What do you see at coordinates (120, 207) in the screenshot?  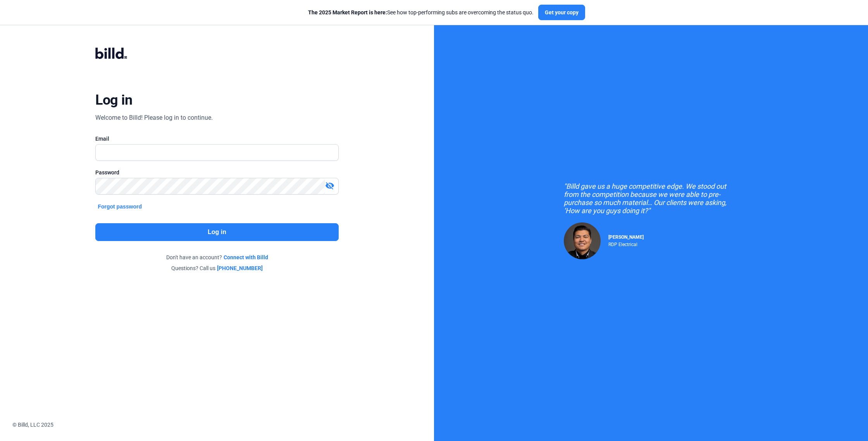 I see `button: Forgot password` at bounding box center [120, 207].